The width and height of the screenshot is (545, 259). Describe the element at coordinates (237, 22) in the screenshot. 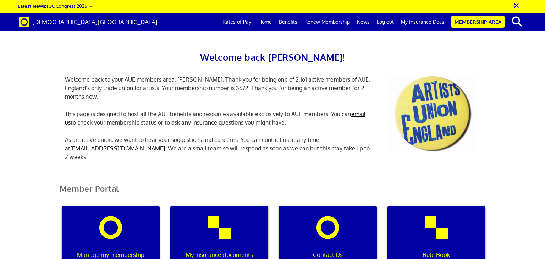

I see `a: Rates of Pay` at that location.